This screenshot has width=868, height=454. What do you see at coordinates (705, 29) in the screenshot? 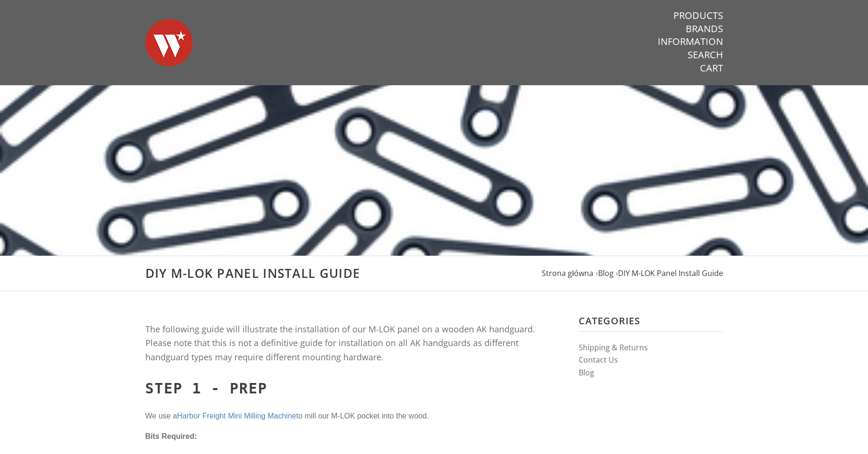
I see `a: Brands` at bounding box center [705, 29].